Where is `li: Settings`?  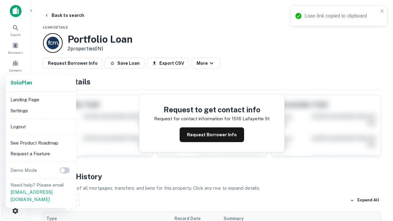 li: Settings is located at coordinates (41, 111).